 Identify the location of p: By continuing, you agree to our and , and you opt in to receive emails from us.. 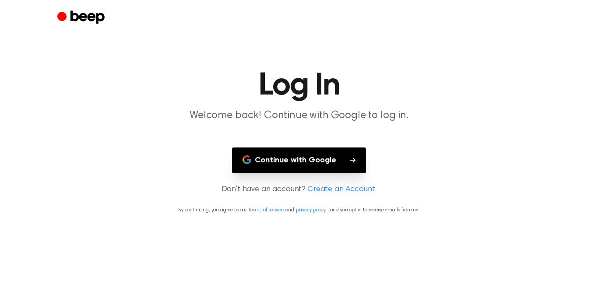
(299, 210).